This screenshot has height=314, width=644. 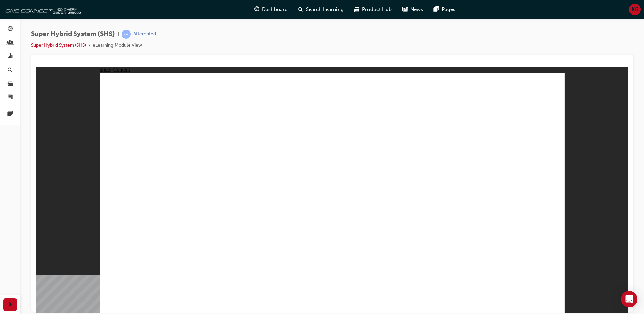 I want to click on span: Pages, so click(x=449, y=10).